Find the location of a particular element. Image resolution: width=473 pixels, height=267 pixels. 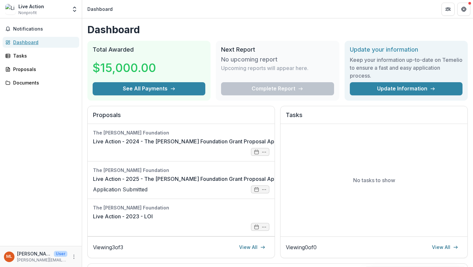

a: Tasks is located at coordinates (41, 56).